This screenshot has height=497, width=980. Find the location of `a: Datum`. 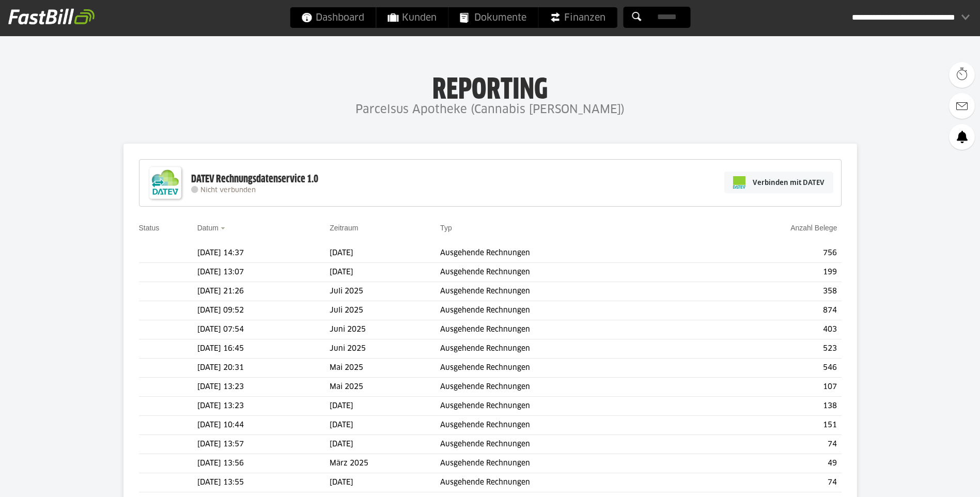

a: Datum is located at coordinates (208, 228).